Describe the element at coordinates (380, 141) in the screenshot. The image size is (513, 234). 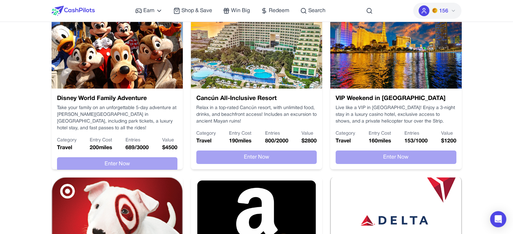
I see `p: 160 miles` at that location.